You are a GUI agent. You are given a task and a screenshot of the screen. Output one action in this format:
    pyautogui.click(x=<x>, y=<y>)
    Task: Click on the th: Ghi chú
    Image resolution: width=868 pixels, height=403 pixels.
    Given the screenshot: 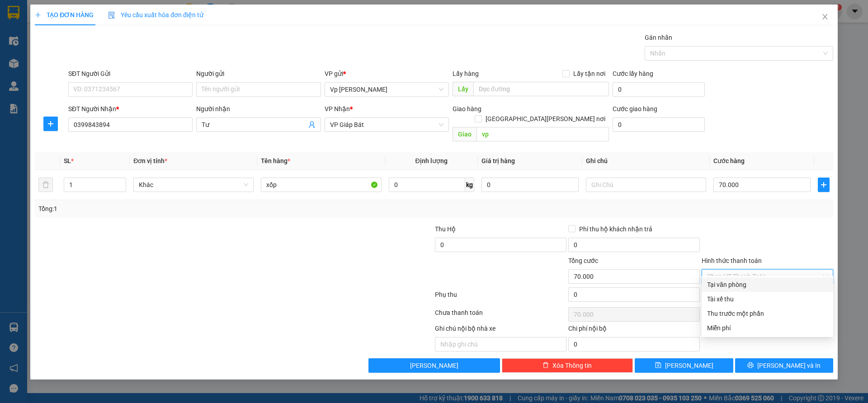 What is the action you would take?
    pyautogui.click(x=646, y=161)
    